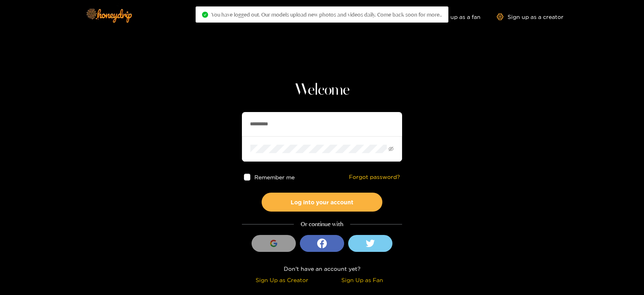 The height and width of the screenshot is (295, 644). I want to click on span: Remember me, so click(275, 177).